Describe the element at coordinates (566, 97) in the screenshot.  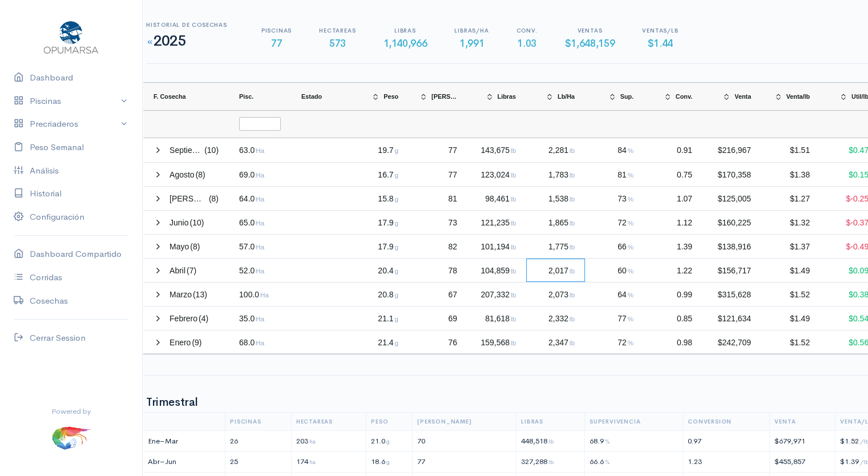
I see `span: Lb/Ha` at that location.